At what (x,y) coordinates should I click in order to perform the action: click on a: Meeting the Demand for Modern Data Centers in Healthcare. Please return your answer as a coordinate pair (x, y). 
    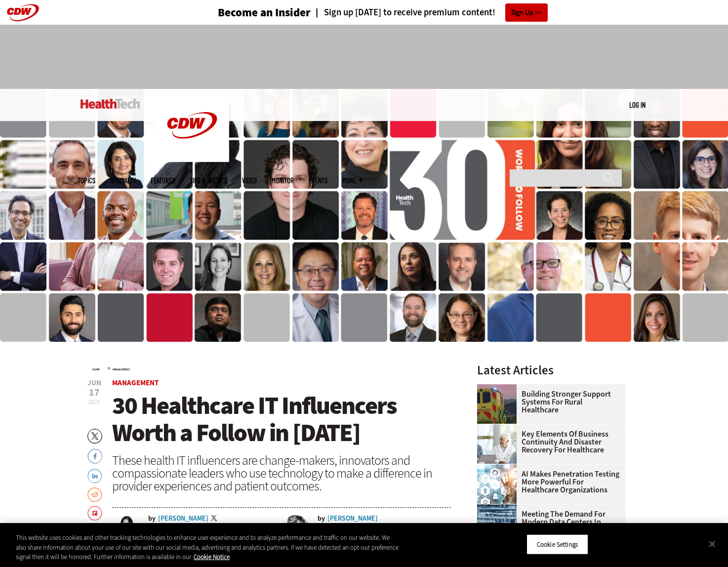
    Looking at the image, I should click on (549, 522).